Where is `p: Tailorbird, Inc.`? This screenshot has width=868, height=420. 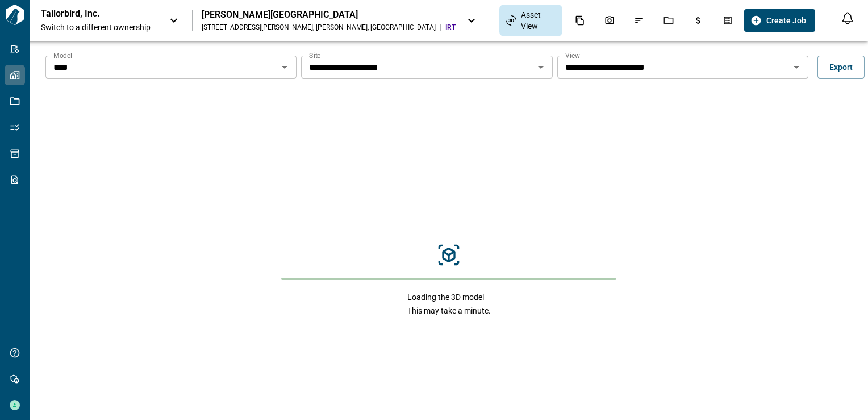 p: Tailorbird, Inc. is located at coordinates (92, 14).